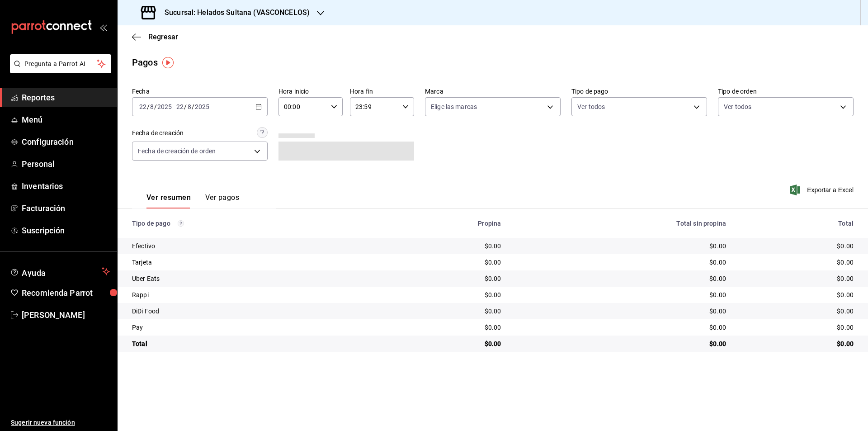  I want to click on div: navigation tabs, so click(192, 201).